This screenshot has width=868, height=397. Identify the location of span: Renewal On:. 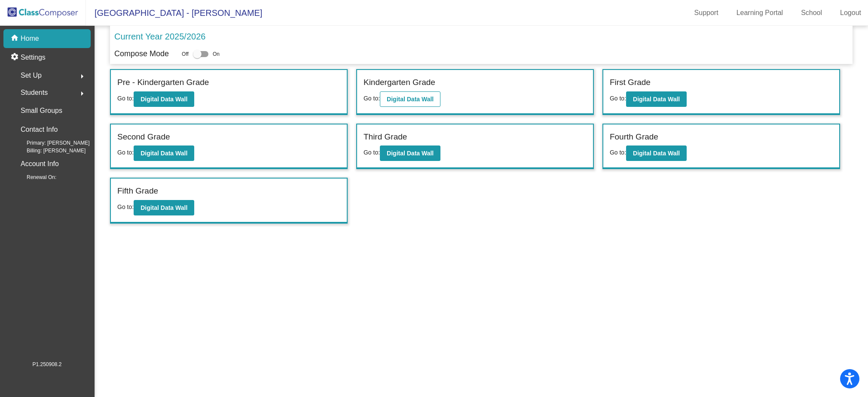
(35, 177).